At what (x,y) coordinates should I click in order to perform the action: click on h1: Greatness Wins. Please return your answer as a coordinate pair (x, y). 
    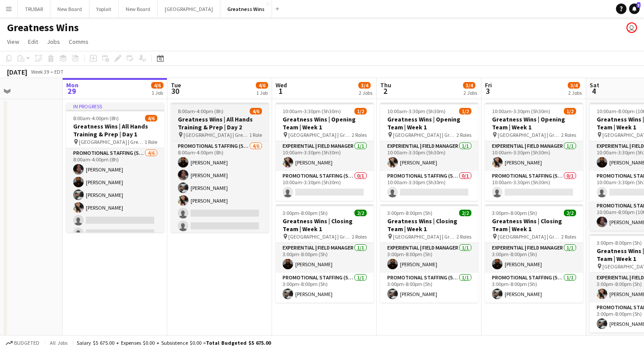
    Looking at the image, I should click on (43, 28).